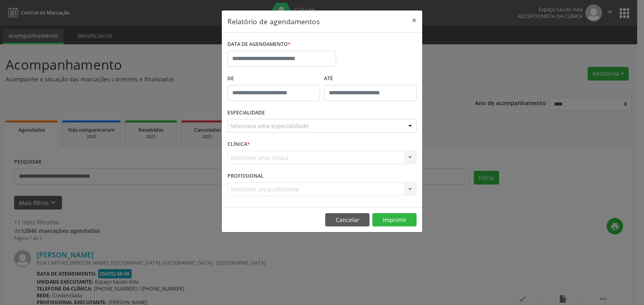 Image resolution: width=644 pixels, height=305 pixels. What do you see at coordinates (274, 79) in the screenshot?
I see `label: De` at bounding box center [274, 79].